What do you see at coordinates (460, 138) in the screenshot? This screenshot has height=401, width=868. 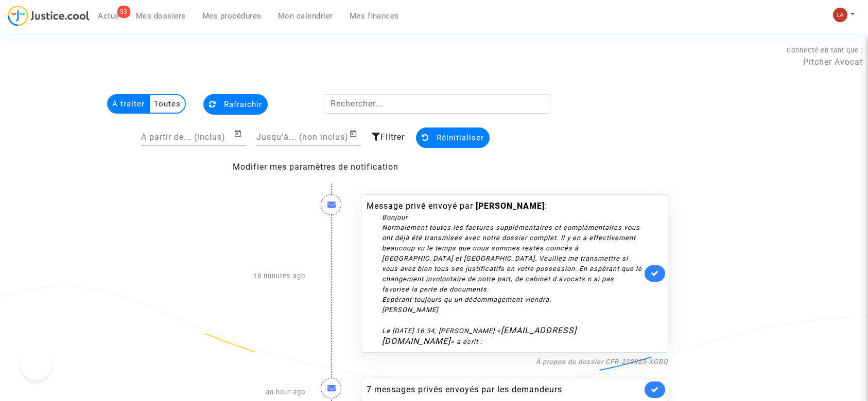 I see `span: Réinitialiser` at bounding box center [460, 138].